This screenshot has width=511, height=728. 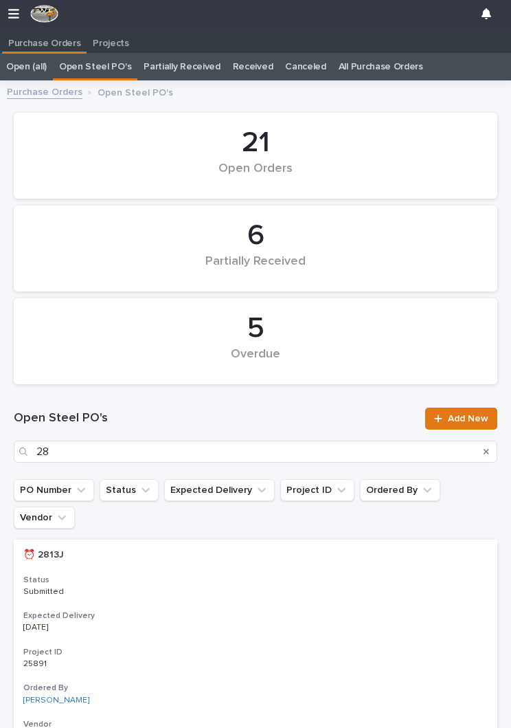 What do you see at coordinates (256, 652) in the screenshot?
I see `h3: Project ID` at bounding box center [256, 652].